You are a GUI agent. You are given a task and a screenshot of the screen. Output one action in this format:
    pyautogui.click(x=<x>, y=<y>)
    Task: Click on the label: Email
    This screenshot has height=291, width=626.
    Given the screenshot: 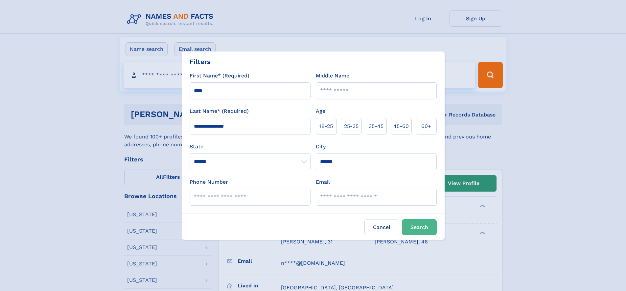 What is the action you would take?
    pyautogui.click(x=323, y=182)
    